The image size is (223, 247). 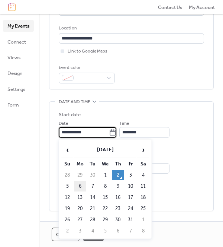 What do you see at coordinates (105, 164) in the screenshot?
I see `th: We` at bounding box center [105, 164].